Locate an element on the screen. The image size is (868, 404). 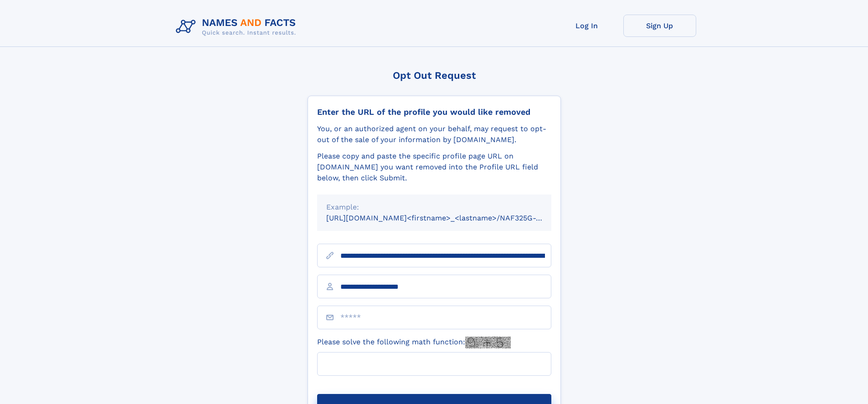
label: Please solve the following math function: is located at coordinates (414, 343).